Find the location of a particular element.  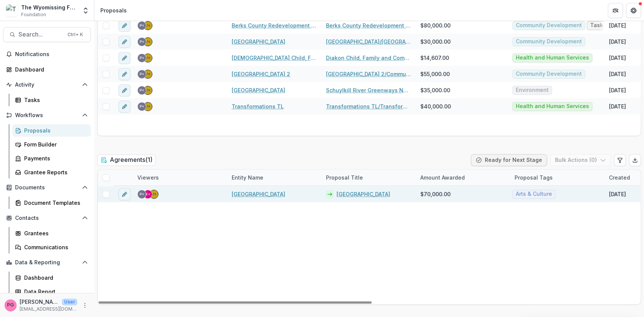

span: Activity is located at coordinates (47, 85).